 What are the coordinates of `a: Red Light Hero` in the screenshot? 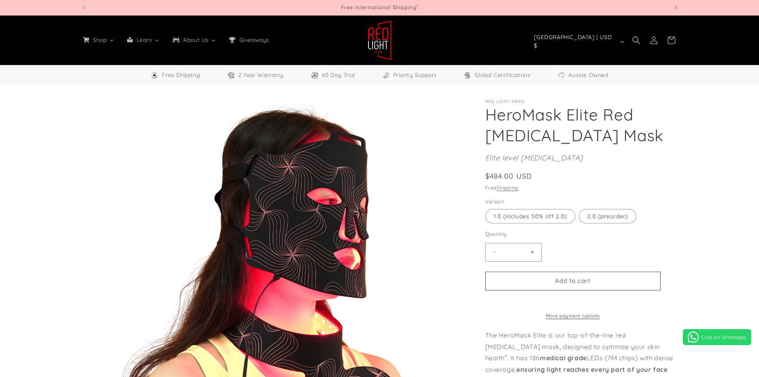 It's located at (380, 40).